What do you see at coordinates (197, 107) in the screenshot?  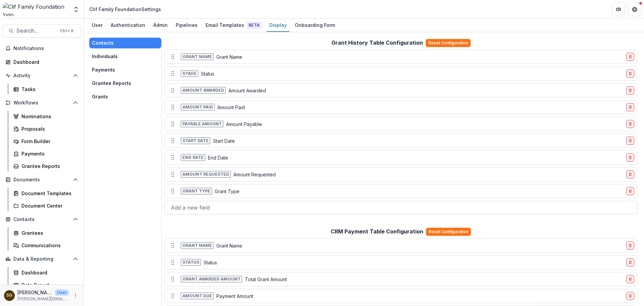 I see `span: Amount paid` at bounding box center [197, 107].